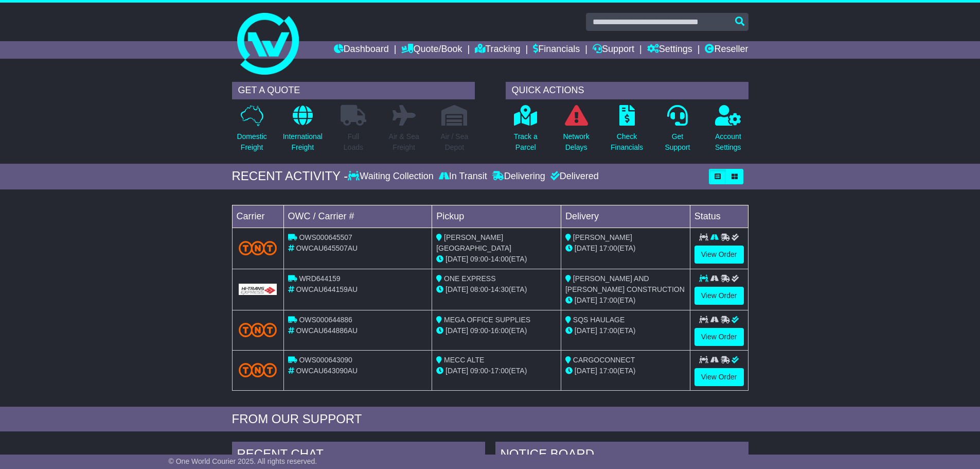 The width and height of the screenshot is (980, 469). I want to click on span: OWS000644886, so click(325, 320).